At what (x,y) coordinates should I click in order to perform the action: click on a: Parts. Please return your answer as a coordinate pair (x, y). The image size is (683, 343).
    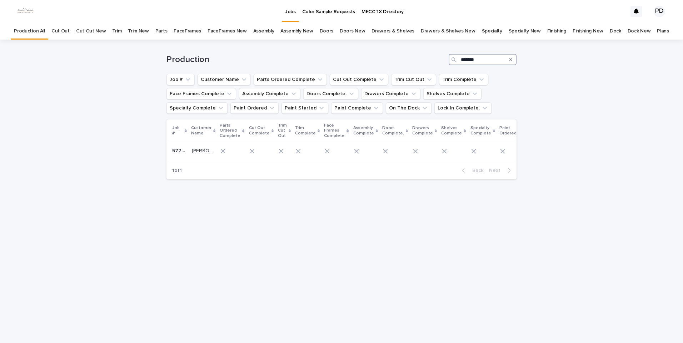
    Looking at the image, I should click on (161, 31).